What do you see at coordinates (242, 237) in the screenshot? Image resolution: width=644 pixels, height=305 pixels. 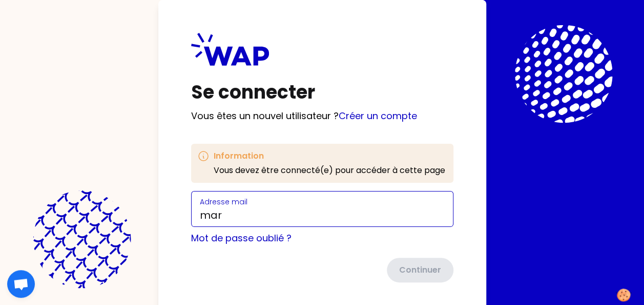 I see `a: Mot de passe oublié ?` at bounding box center [242, 237].